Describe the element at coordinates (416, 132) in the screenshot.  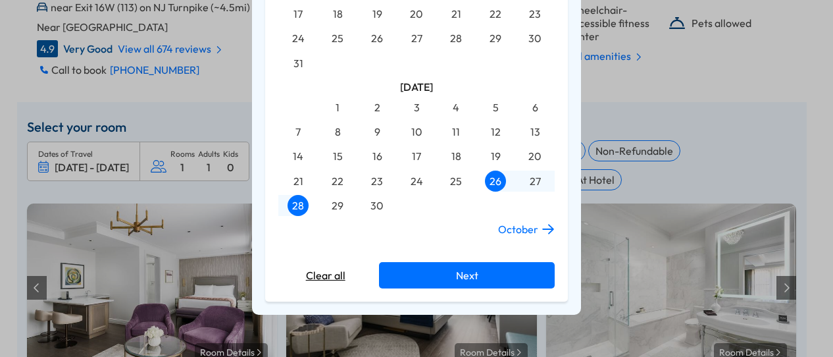
I see `time: 10` at that location.